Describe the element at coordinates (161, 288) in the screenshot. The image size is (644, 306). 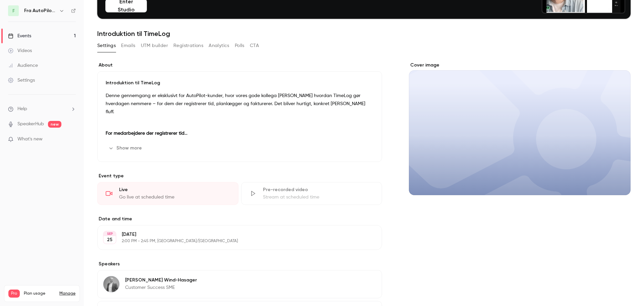
I see `p: Customer Success SME` at that location.